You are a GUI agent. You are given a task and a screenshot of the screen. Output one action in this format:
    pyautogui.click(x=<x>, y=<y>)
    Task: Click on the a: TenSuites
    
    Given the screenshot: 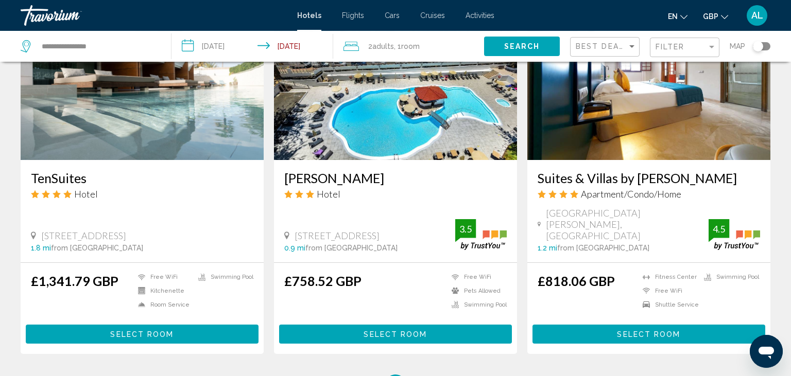 What is the action you would take?
    pyautogui.click(x=142, y=178)
    